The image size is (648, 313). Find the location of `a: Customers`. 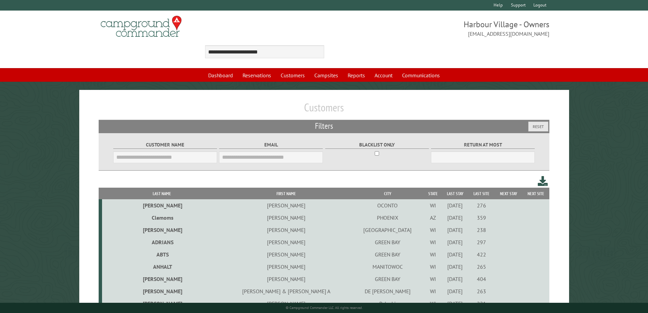

a: Customers is located at coordinates (292, 75).